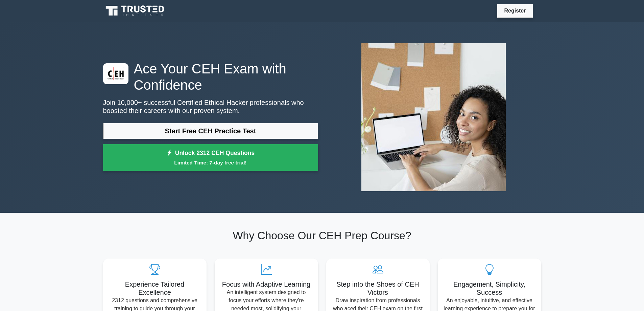 The image size is (644, 311). What do you see at coordinates (210, 106) in the screenshot?
I see `p: Join 10,000+ successful Certified Ethical Hacker professionals who boosted their careers with our...` at bounding box center [210, 106].